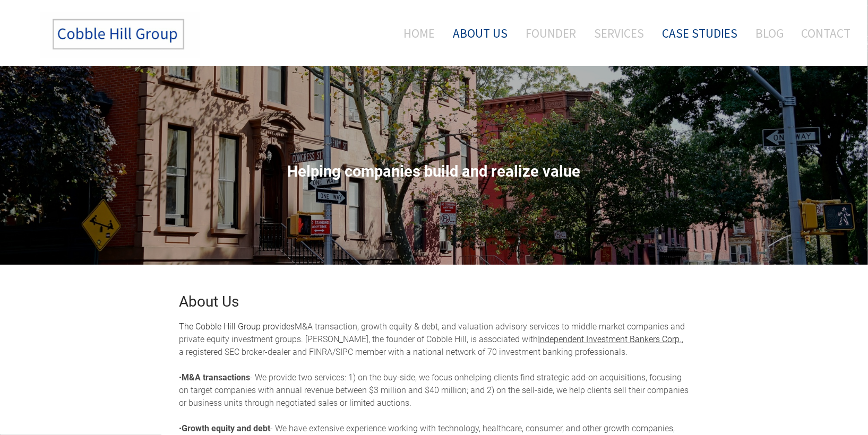 This screenshot has height=435, width=868. Describe the element at coordinates (480, 33) in the screenshot. I see `a: About Us` at that location.